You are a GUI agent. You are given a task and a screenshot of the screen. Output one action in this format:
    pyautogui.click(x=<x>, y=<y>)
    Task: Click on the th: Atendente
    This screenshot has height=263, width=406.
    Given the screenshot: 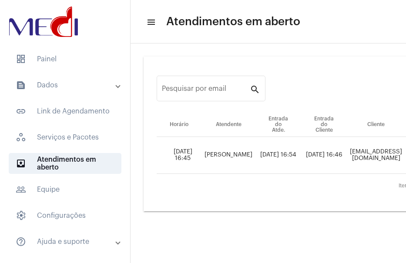 What is the action you would take?
    pyautogui.click(x=229, y=125)
    